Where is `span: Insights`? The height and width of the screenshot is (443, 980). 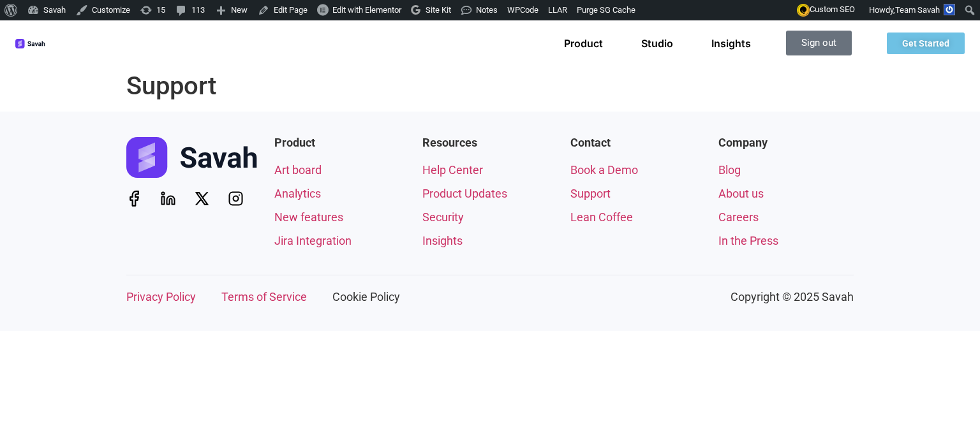 span: Insights is located at coordinates (442, 240).